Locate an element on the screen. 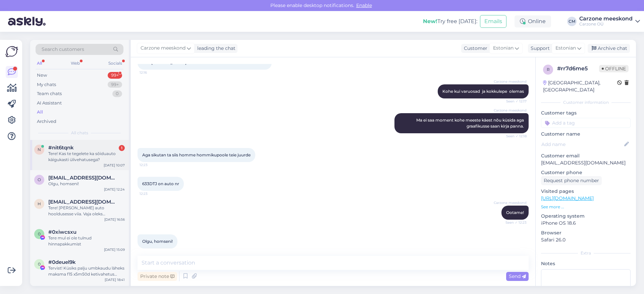  div: Extra is located at coordinates (586, 253).